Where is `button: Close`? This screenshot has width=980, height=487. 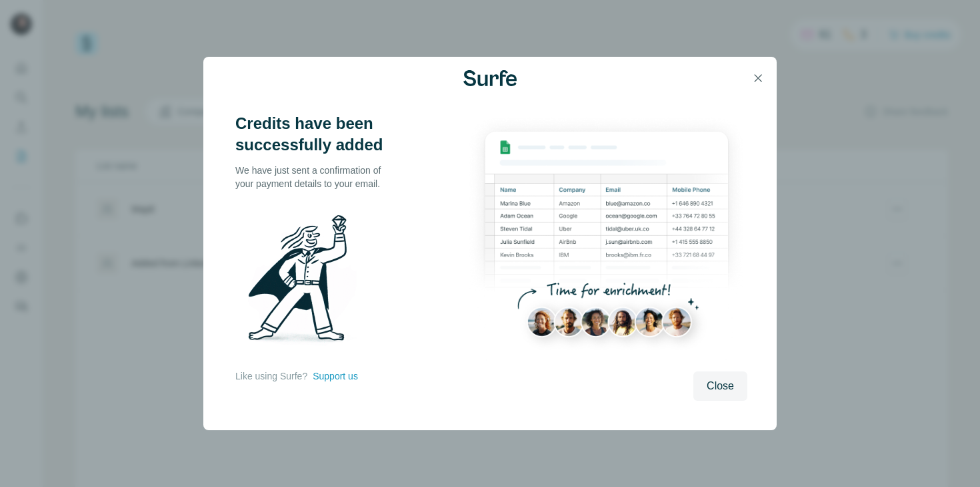
button: Close is located at coordinates (720, 385).